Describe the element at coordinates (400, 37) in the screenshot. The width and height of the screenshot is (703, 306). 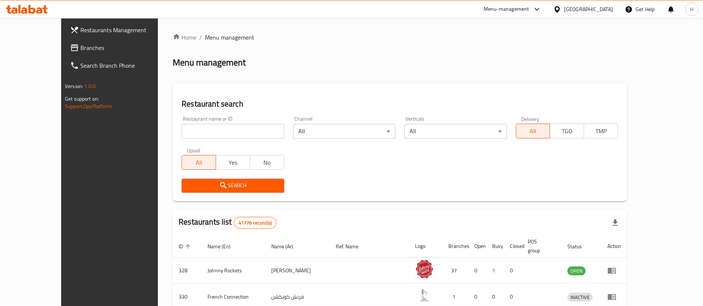
I see `nav: breadcrumb` at that location.